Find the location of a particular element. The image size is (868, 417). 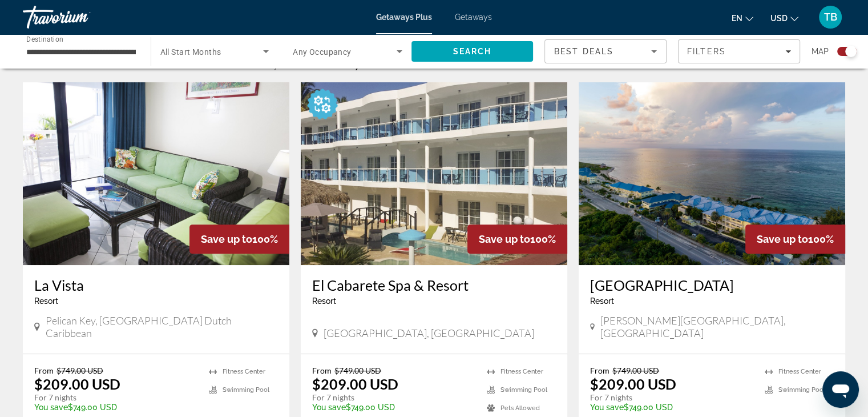

h3: El Cabarete Spa & Resort is located at coordinates (433, 285).